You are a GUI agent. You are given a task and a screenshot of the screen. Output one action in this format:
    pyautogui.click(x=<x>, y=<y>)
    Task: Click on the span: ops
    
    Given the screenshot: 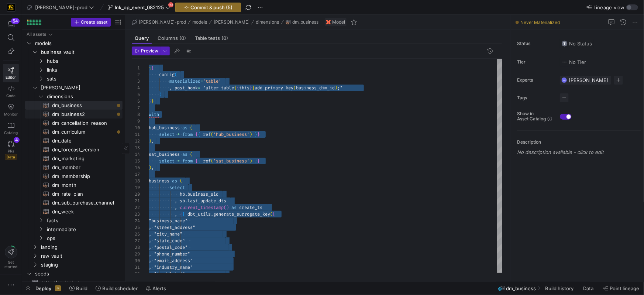 What is the action you would take?
    pyautogui.click(x=84, y=238)
    